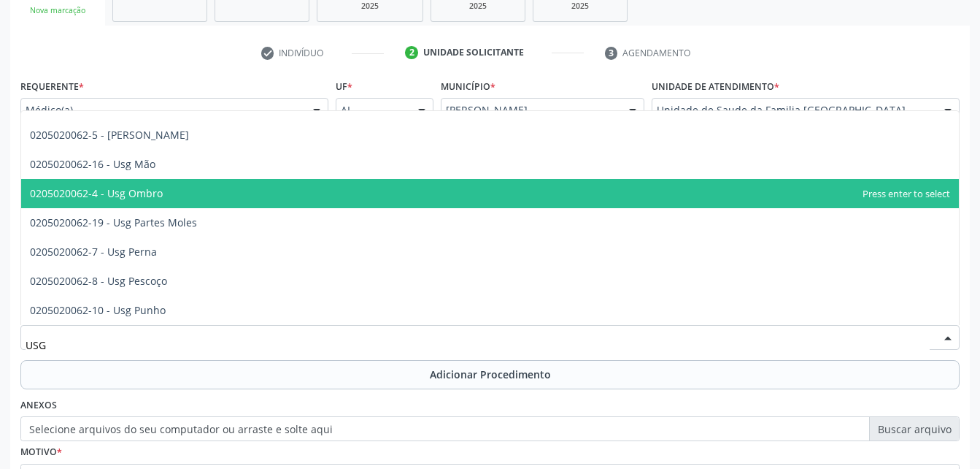  Describe the element at coordinates (490, 374) in the screenshot. I see `span: Adicionar Procedimento` at that location.